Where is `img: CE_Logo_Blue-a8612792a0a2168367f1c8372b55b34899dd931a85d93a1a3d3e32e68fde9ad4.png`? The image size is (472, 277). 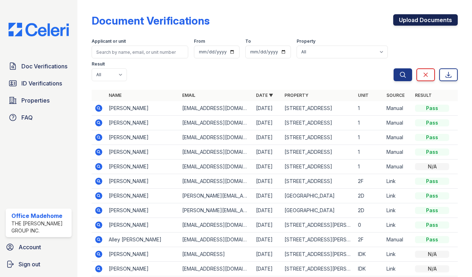 img: CE_Logo_Blue-a8612792a0a2168367f1c8372b55b34899dd931a85d93a1a3d3e32e68fde9ad4.png is located at coordinates (38, 30).